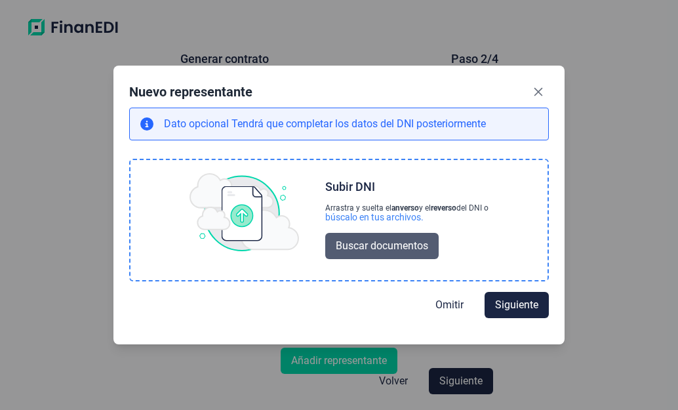 This screenshot has width=678, height=410. What do you see at coordinates (191, 92) in the screenshot?
I see `div: Nuevo representante` at bounding box center [191, 92].